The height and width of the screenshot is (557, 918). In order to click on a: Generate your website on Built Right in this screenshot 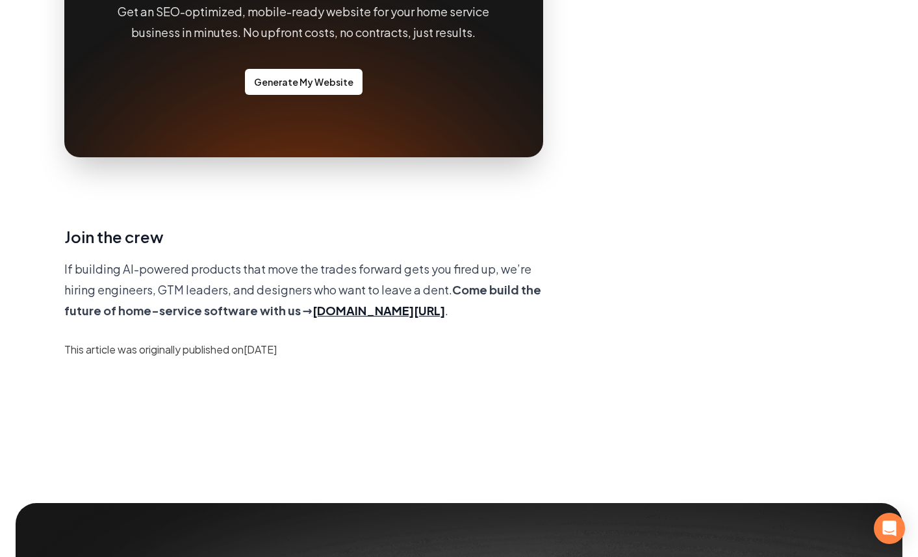, I will do `click(303, 82)`.